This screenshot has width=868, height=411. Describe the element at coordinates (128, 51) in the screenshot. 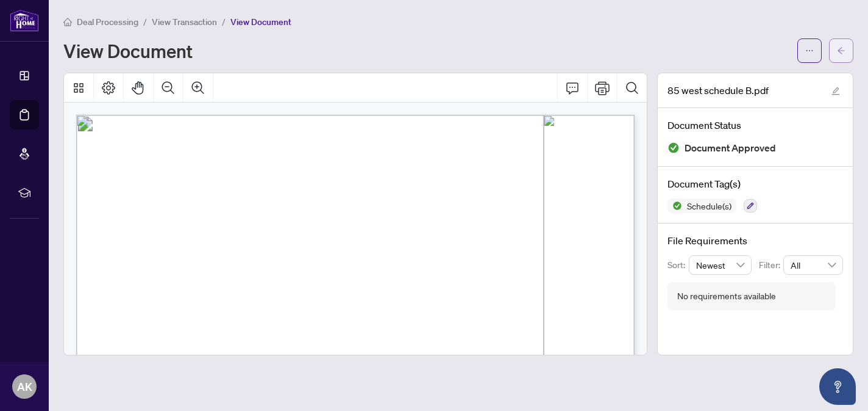

I see `h1: View Document` at that location.